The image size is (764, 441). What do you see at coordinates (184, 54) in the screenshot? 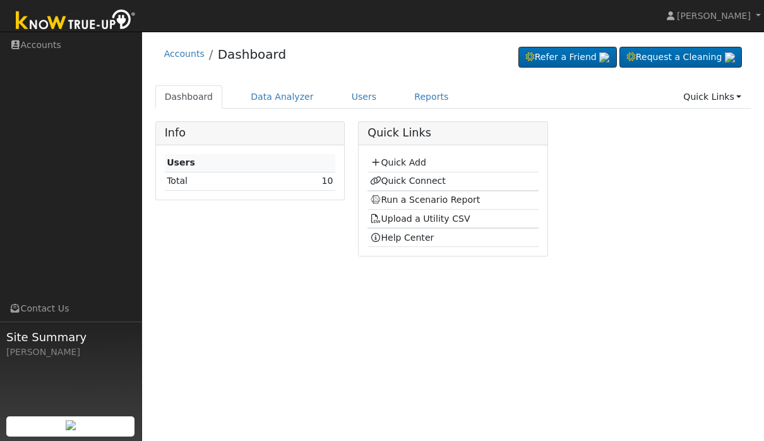
I see `a: Accounts` at bounding box center [184, 54].